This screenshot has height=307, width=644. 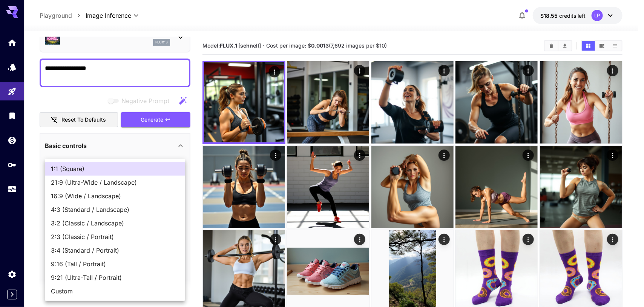 What do you see at coordinates (115, 196) in the screenshot?
I see `span: 16:9 (Wide / Landscape)` at bounding box center [115, 196].